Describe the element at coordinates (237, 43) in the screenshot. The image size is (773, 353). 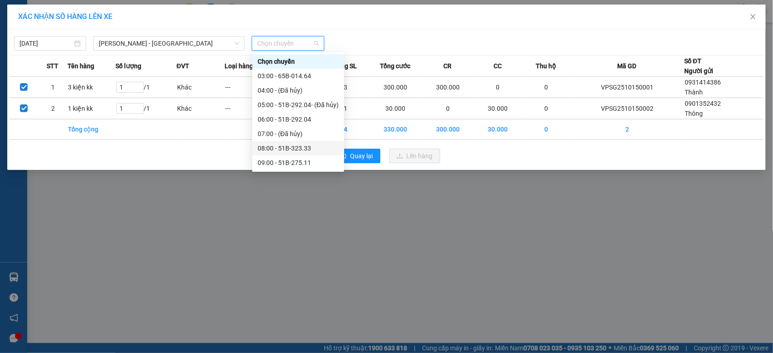
I see `span: down` at that location.